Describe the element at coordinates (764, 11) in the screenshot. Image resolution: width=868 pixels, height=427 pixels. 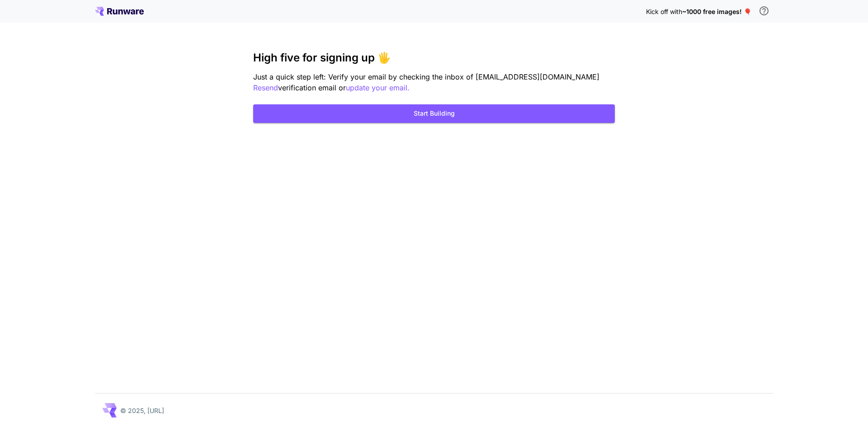
I see `button: In order to qualify for free credit, you need to sign up with a business email address and click ...` at that location.